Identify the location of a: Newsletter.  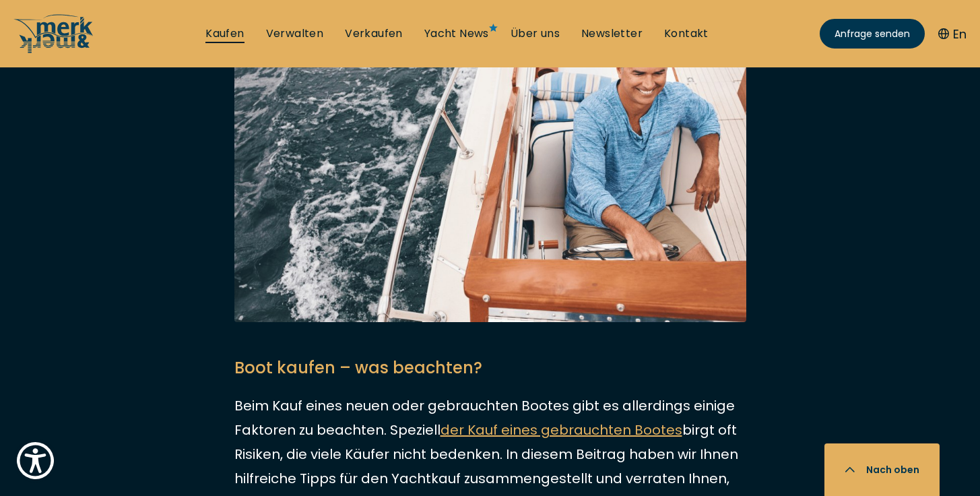
(612, 34).